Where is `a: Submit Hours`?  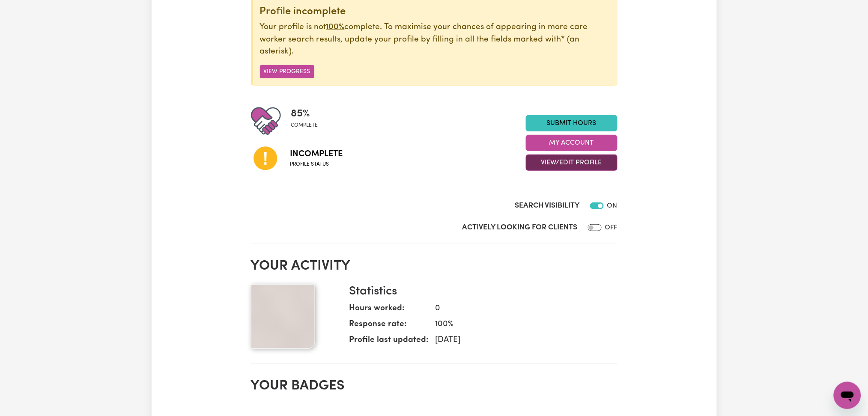 a: Submit Hours is located at coordinates (572, 123).